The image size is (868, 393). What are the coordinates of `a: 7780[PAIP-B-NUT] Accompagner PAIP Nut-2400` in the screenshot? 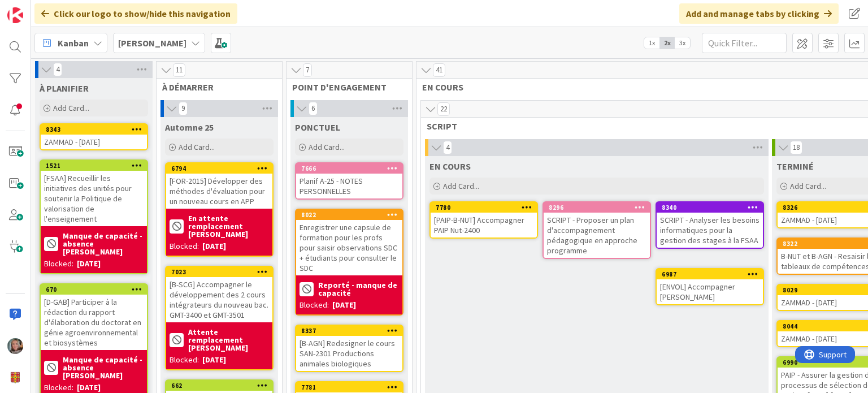 It's located at (484, 220).